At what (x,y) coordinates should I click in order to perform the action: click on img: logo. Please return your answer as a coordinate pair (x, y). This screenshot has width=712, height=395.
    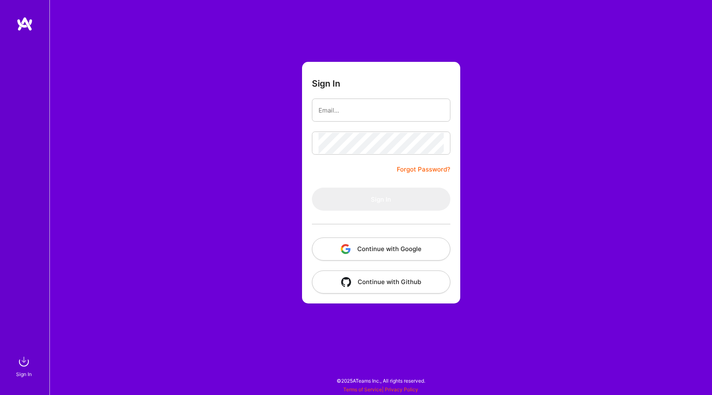
    Looking at the image, I should click on (25, 24).